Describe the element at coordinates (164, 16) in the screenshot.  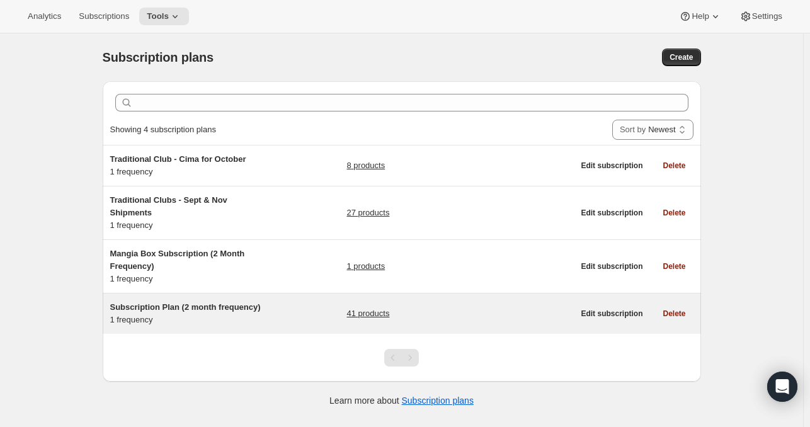
I see `button: Tools` at that location.